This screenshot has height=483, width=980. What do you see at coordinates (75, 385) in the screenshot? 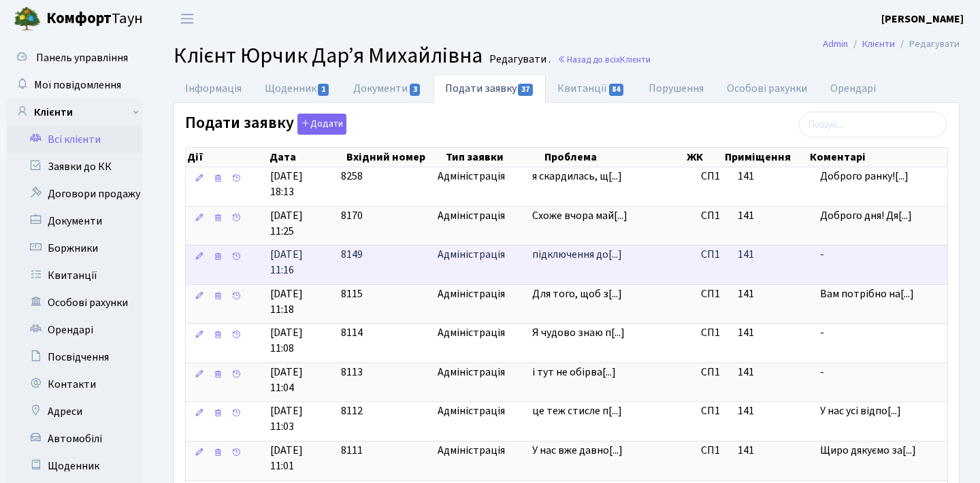
I see `a: Контакти` at bounding box center [75, 385].